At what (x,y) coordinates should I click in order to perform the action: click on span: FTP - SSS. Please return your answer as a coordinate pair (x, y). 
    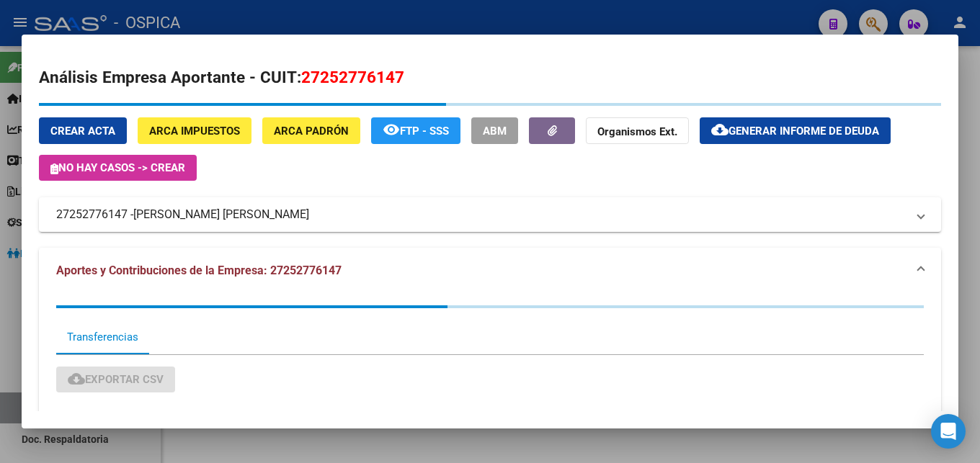
    Looking at the image, I should click on (425, 131).